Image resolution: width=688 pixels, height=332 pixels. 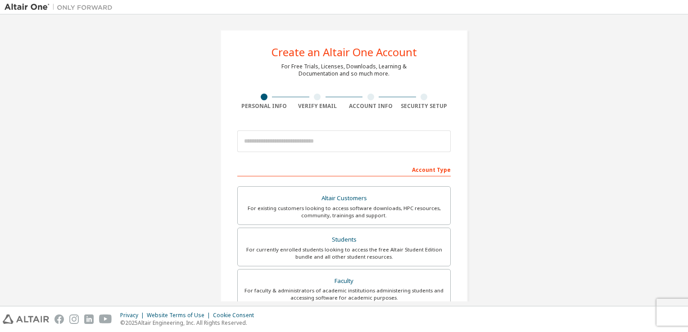 I want to click on div: Personal Info, so click(x=264, y=106).